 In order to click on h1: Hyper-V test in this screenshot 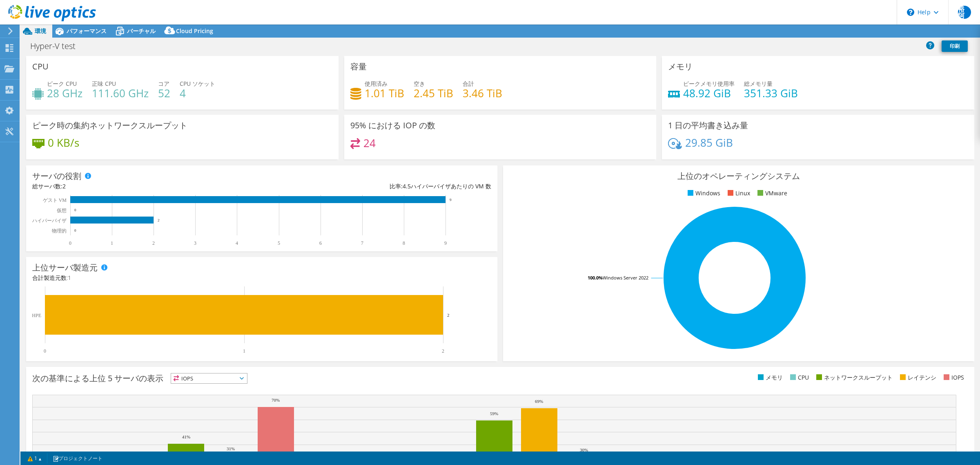, I will do `click(57, 46)`.